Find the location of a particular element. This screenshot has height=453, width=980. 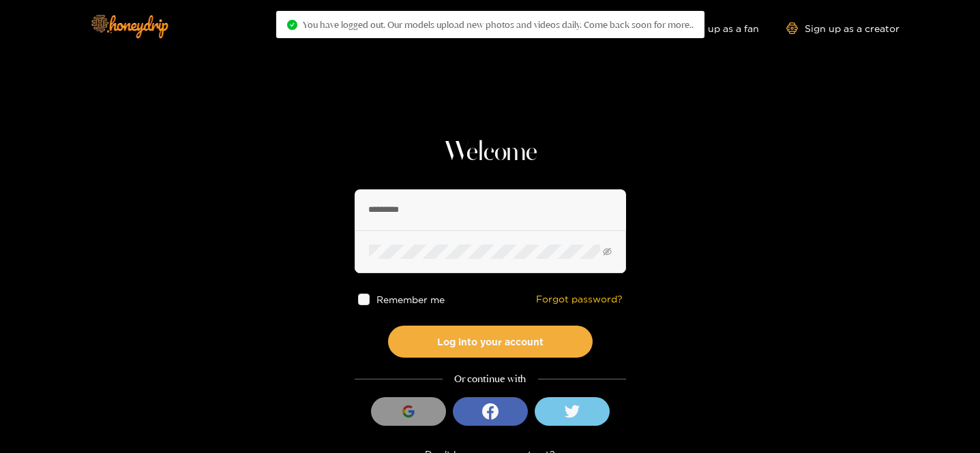

span: You have logged out. Our models upload new photos and videos daily. Come back soon for more.. is located at coordinates (498, 25).